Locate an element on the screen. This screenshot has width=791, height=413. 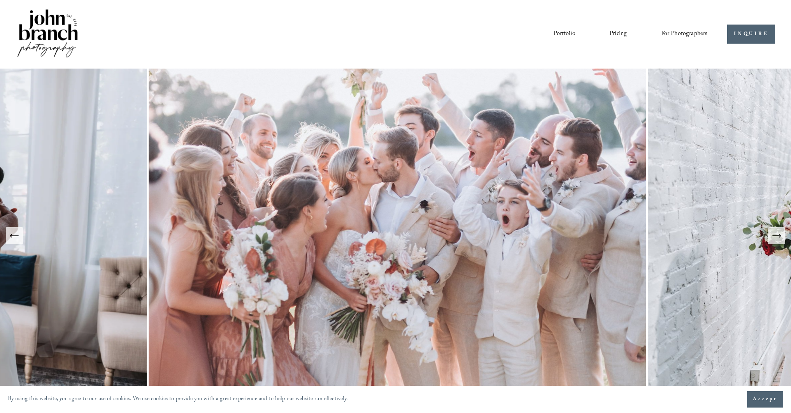
img: John Branch IV Photography is located at coordinates (47, 34).